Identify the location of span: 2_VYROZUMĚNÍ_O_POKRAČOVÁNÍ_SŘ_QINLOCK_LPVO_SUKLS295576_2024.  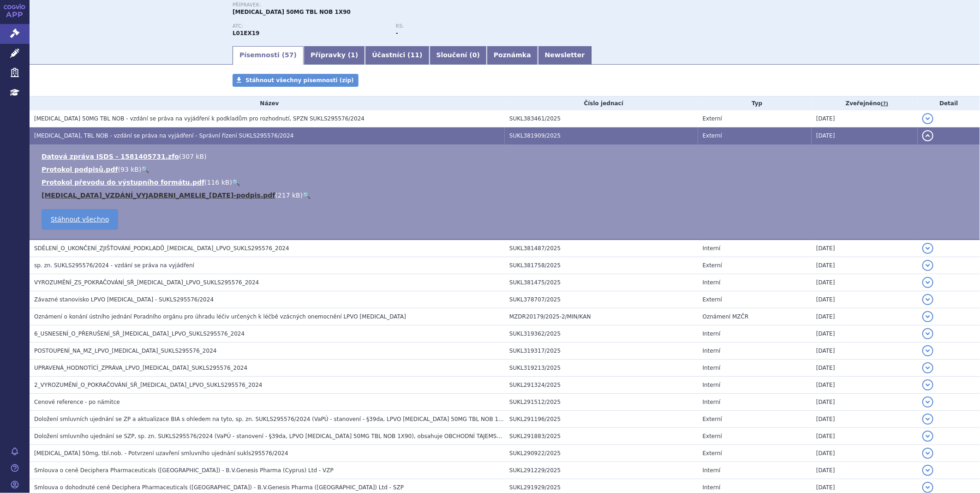
(148, 385).